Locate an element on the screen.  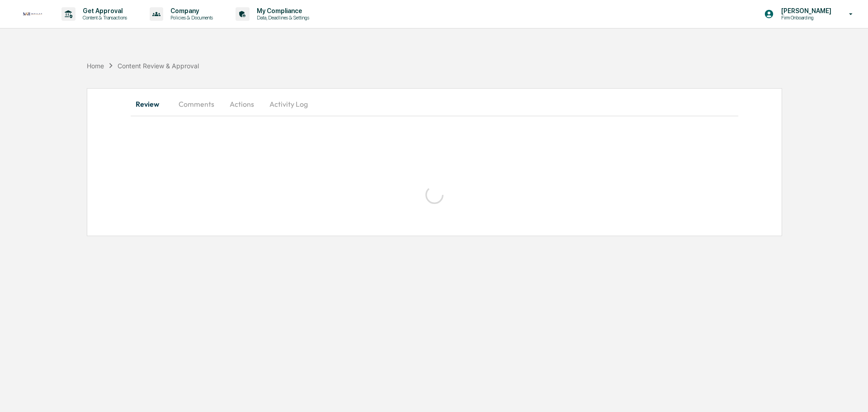
button: Actions is located at coordinates (242, 104).